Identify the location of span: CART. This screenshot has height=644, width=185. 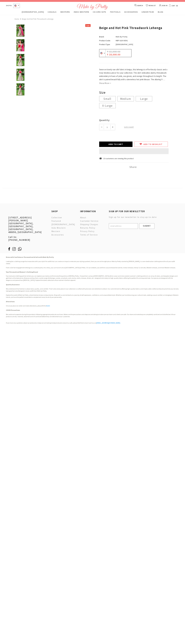
(173, 5).